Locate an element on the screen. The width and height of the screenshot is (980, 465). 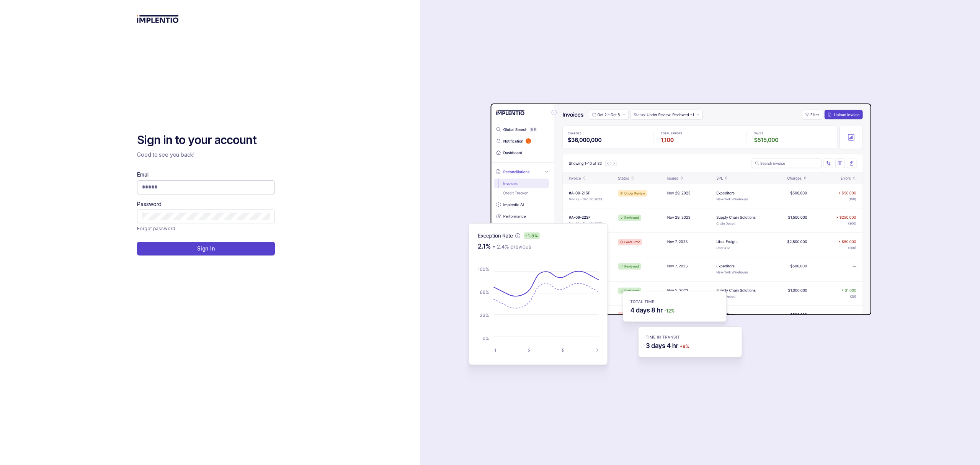
a: Link Forgot password is located at coordinates (156, 229).